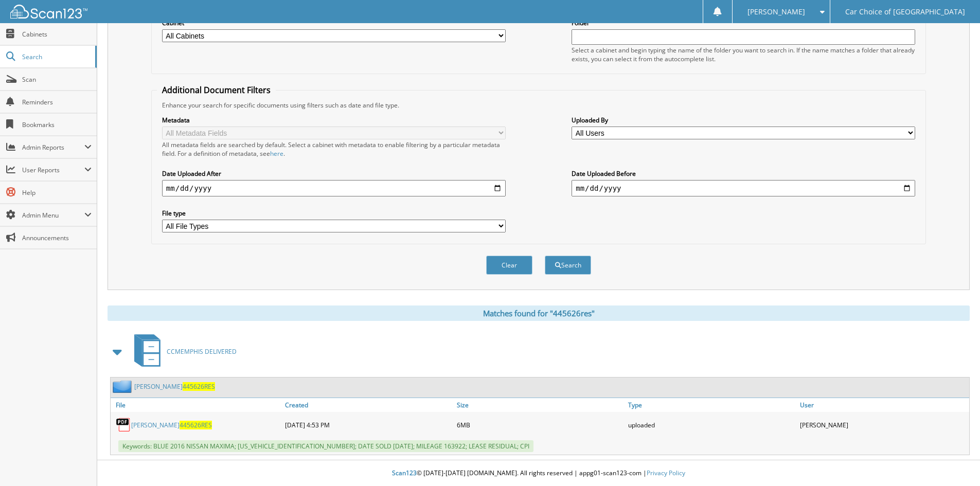 Image resolution: width=980 pixels, height=486 pixels. What do you see at coordinates (404, 473) in the screenshot?
I see `span: Scan123` at bounding box center [404, 473].